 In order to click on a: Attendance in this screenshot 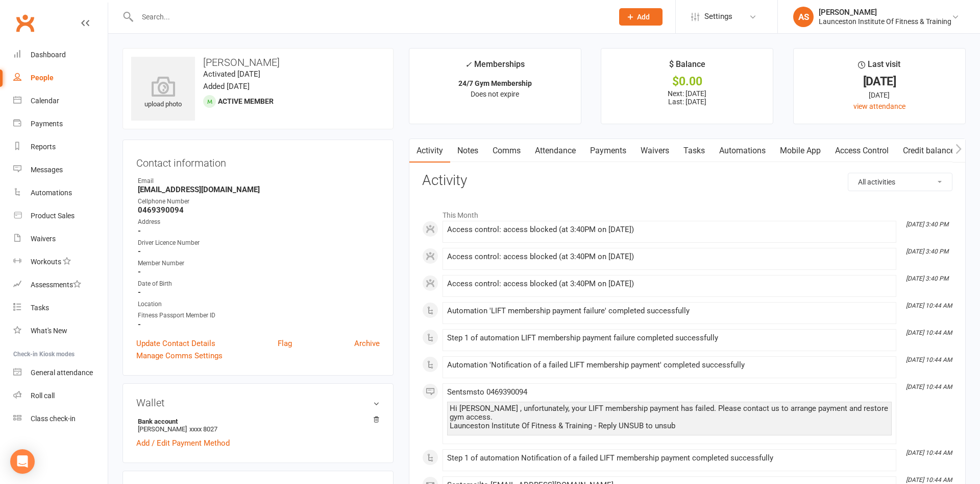, I will do `click(555, 151)`.